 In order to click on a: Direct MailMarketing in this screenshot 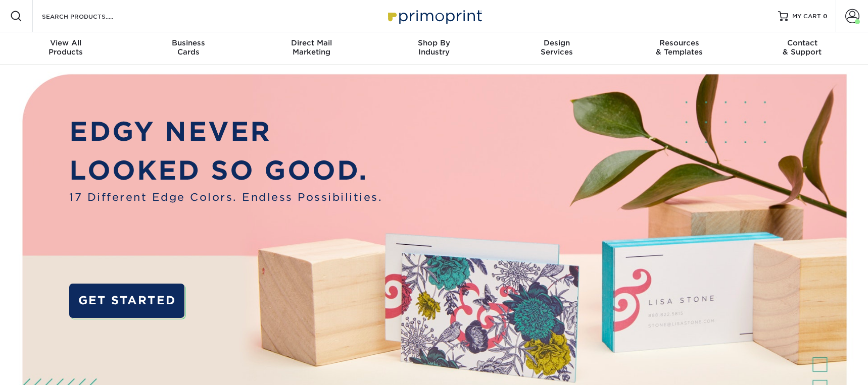, I will do `click(311, 48)`.